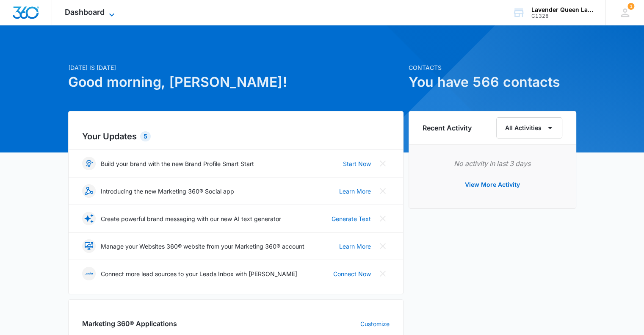 The image size is (644, 335). Describe the element at coordinates (203, 246) in the screenshot. I see `p: Manage your Websites 360® website from your Marketing 360® account` at that location.